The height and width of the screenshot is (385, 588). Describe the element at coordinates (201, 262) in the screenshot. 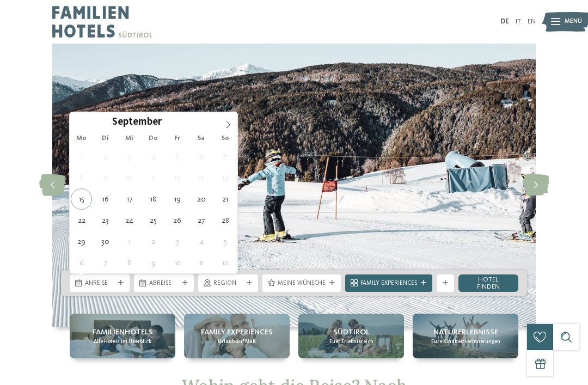

I see `span: Oktober 11, 2025` at that location.